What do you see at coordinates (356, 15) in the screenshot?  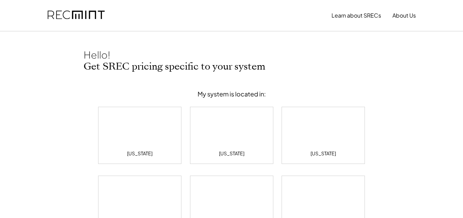 I see `button: Learn about SRECs` at bounding box center [356, 15].